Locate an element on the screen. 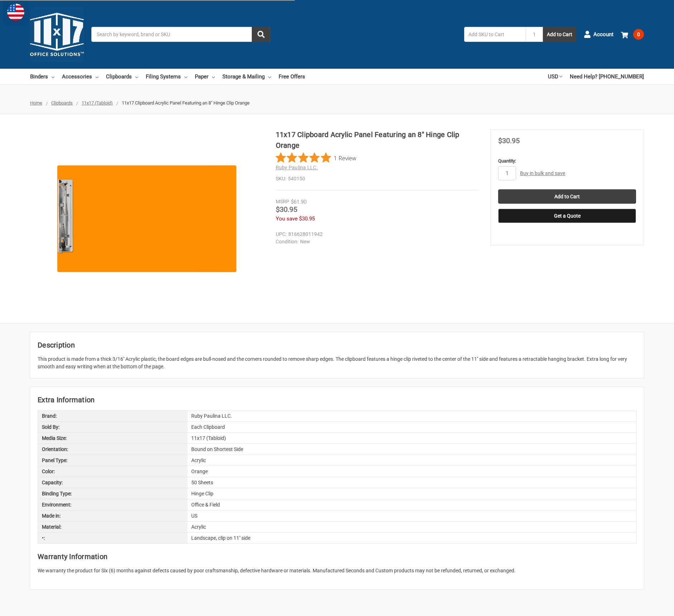  dd: 540150 is located at coordinates (377, 178).